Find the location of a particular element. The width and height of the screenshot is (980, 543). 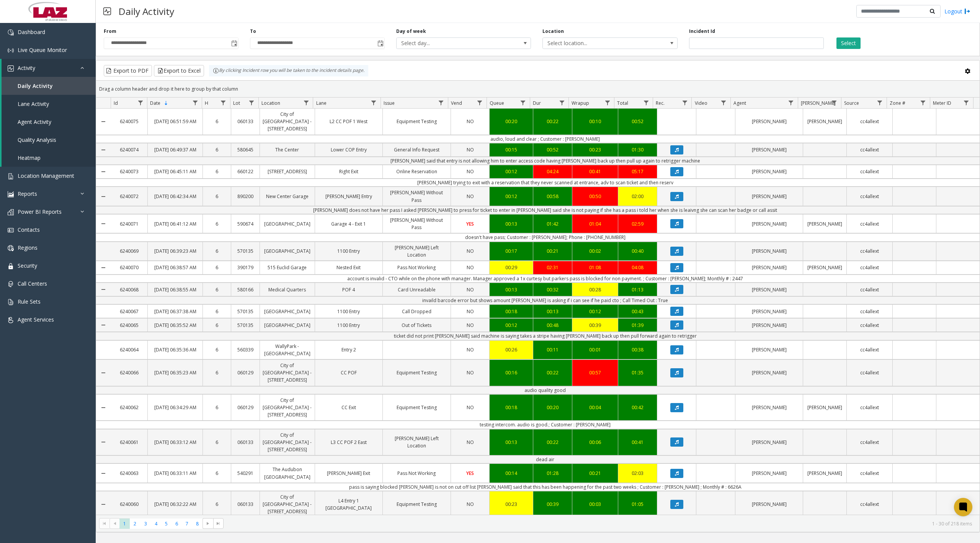

span: Call Centers is located at coordinates (32, 284).